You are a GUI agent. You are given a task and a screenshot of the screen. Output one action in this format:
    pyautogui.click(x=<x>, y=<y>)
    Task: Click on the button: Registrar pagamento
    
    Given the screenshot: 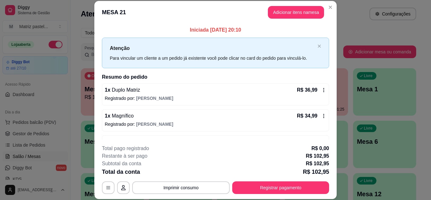 What is the action you would take?
    pyautogui.click(x=281, y=188)
    